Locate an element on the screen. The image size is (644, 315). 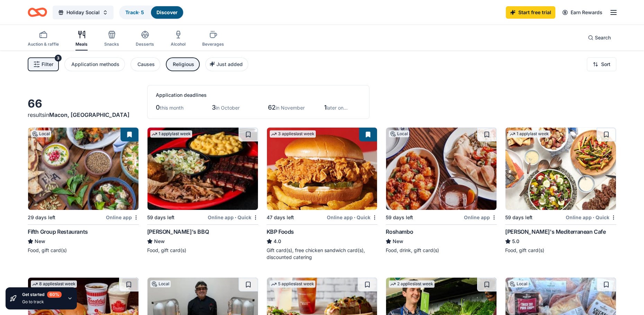
div: 66 is located at coordinates (83, 104).